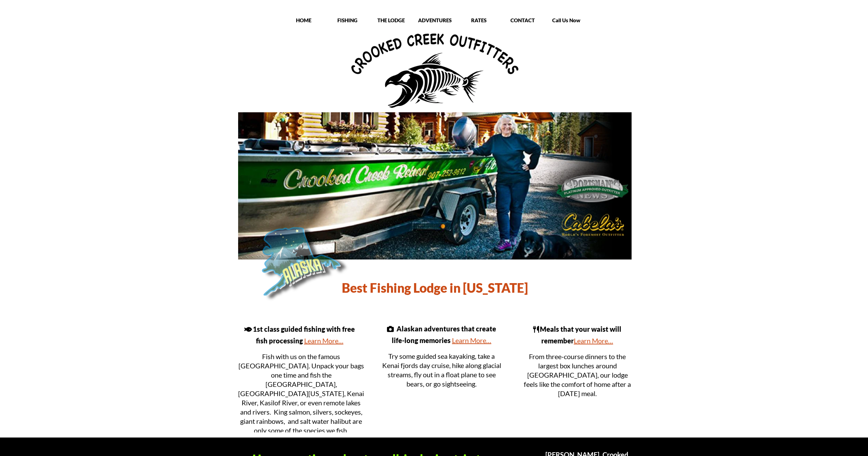  What do you see at coordinates (304, 21) in the screenshot?
I see `p: HOME` at bounding box center [304, 21].